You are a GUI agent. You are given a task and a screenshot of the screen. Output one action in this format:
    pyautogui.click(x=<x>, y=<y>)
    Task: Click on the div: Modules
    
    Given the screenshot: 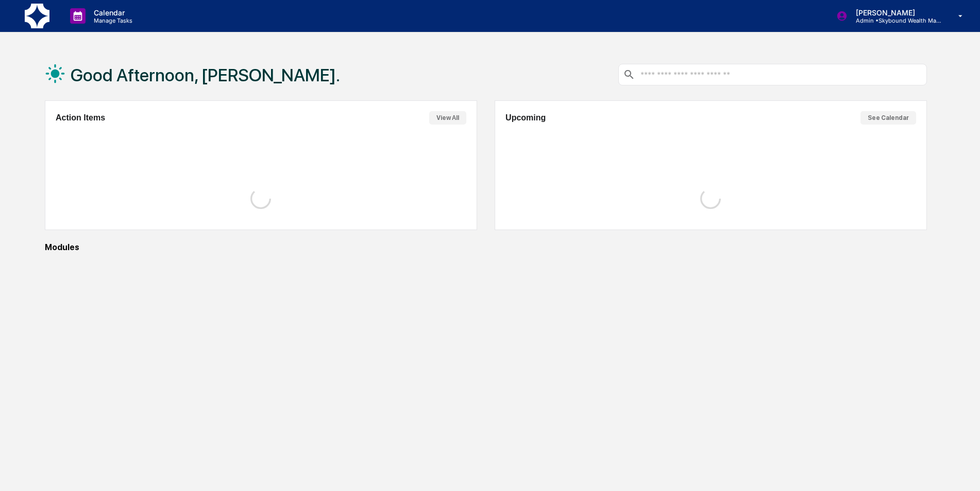 What is the action you would take?
    pyautogui.click(x=486, y=247)
    